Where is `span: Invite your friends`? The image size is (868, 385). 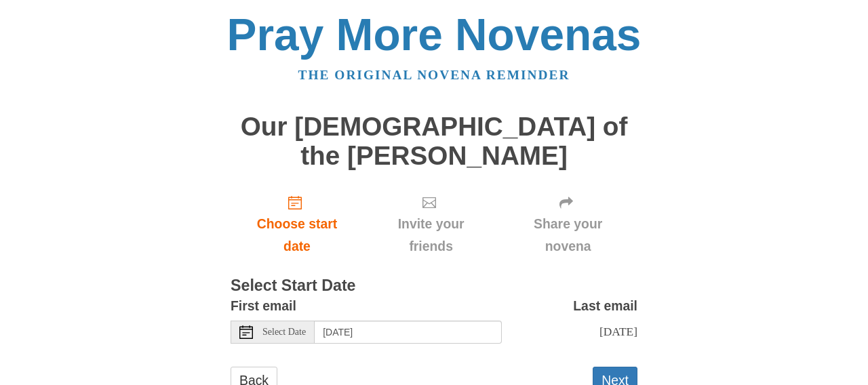
span: Invite your friends is located at coordinates (430, 235).